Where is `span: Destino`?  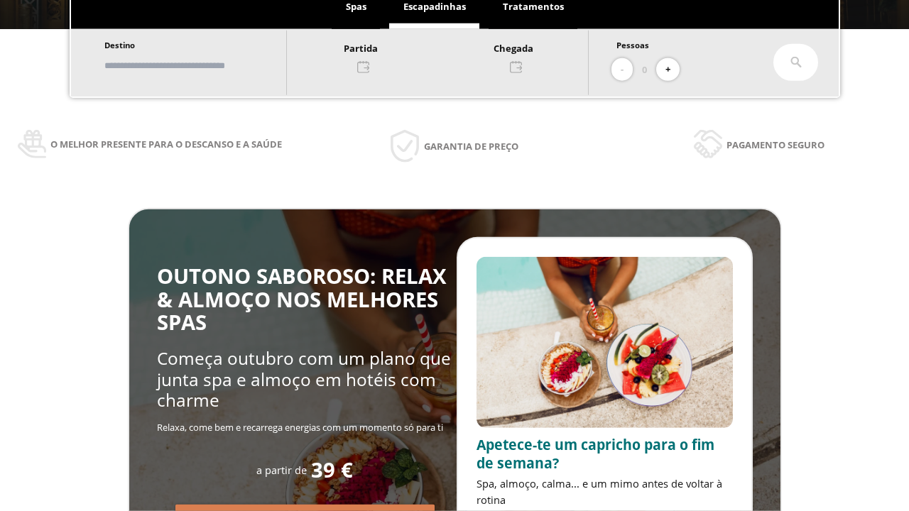 span: Destino is located at coordinates (119, 45).